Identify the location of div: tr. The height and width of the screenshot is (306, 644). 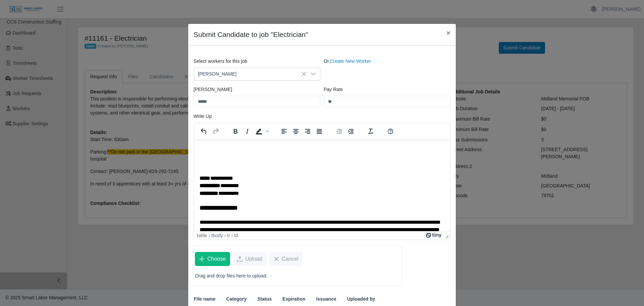
(228, 235).